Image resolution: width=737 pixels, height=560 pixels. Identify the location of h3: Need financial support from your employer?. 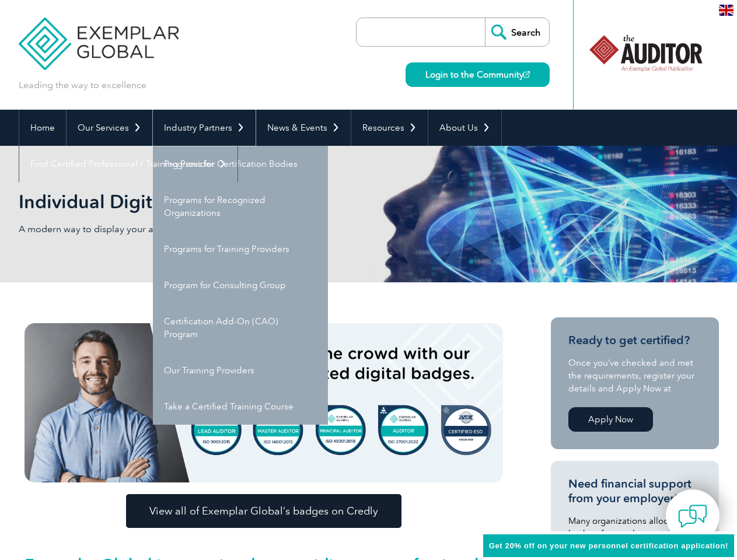
(635, 491).